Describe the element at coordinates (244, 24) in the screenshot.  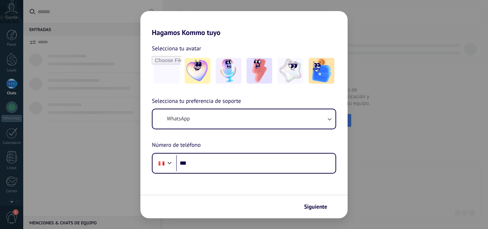
I see `h2: Hagamos Kommo tuyo` at that location.